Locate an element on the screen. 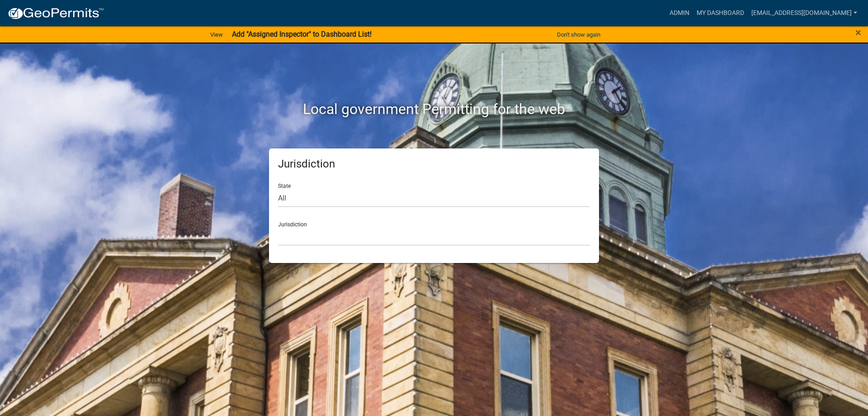 This screenshot has height=416, width=868. a: View is located at coordinates (216, 34).